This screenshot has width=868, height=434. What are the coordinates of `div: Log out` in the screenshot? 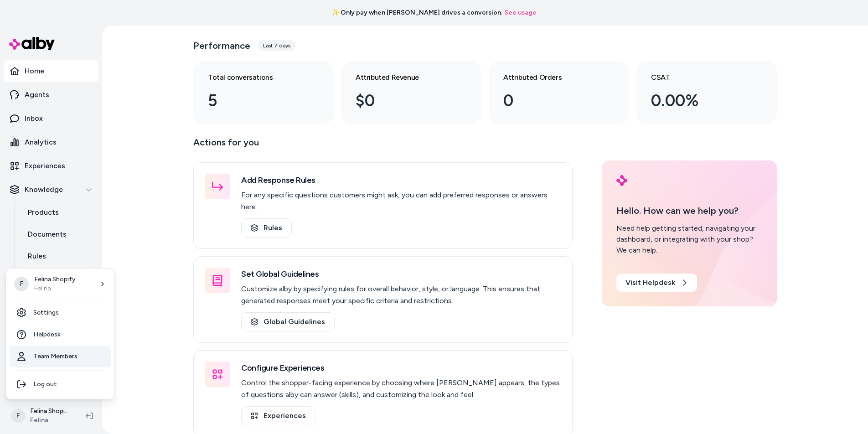 It's located at (60, 385).